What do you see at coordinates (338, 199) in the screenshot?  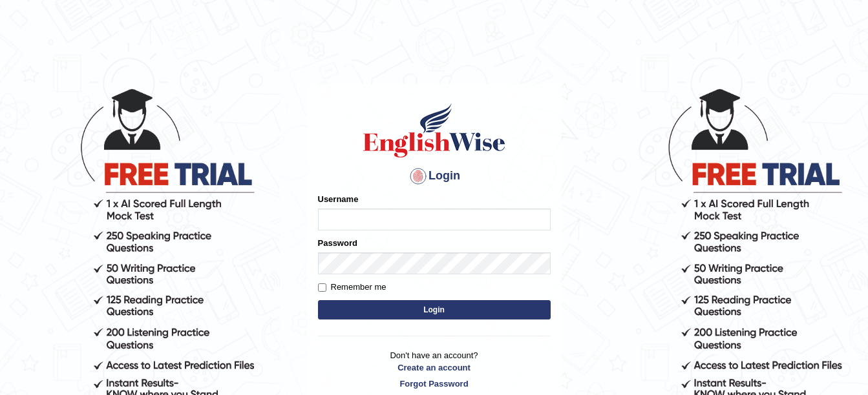 I see `label: Username` at bounding box center [338, 199].